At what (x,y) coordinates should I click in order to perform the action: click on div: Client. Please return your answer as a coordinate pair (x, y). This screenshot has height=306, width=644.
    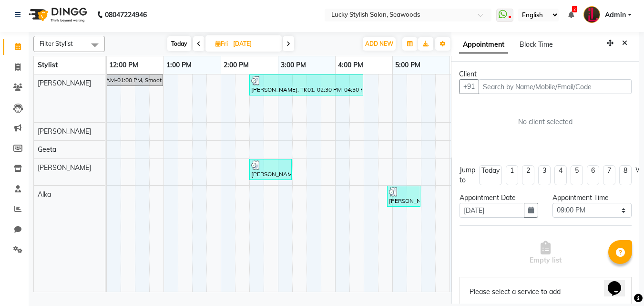
    Looking at the image, I should click on (545, 74).